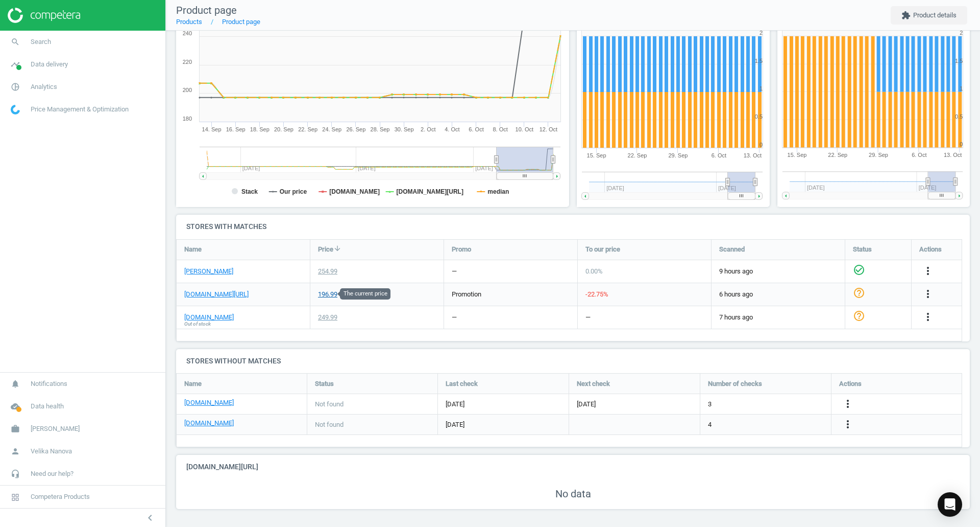 The width and height of the screenshot is (980, 527). What do you see at coordinates (573, 495) in the screenshot?
I see `div: No data` at bounding box center [573, 495].